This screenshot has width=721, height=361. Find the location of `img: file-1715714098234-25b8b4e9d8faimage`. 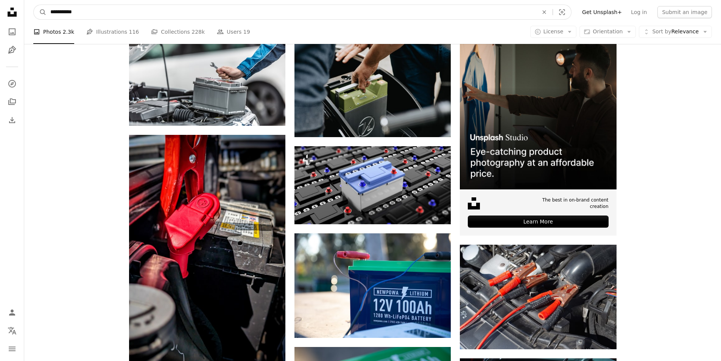

img: file-1715714098234-25b8b4e9d8faimage is located at coordinates (538, 110).